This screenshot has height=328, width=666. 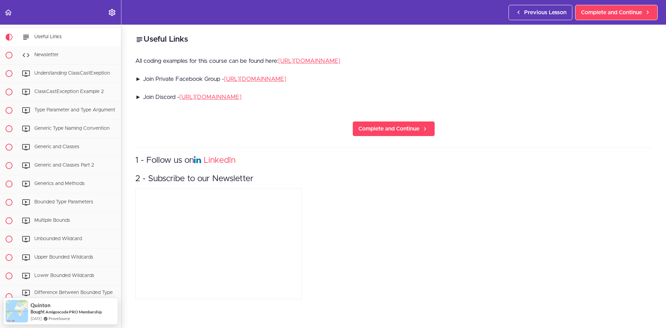 I want to click on span: Useful Links, so click(x=48, y=37).